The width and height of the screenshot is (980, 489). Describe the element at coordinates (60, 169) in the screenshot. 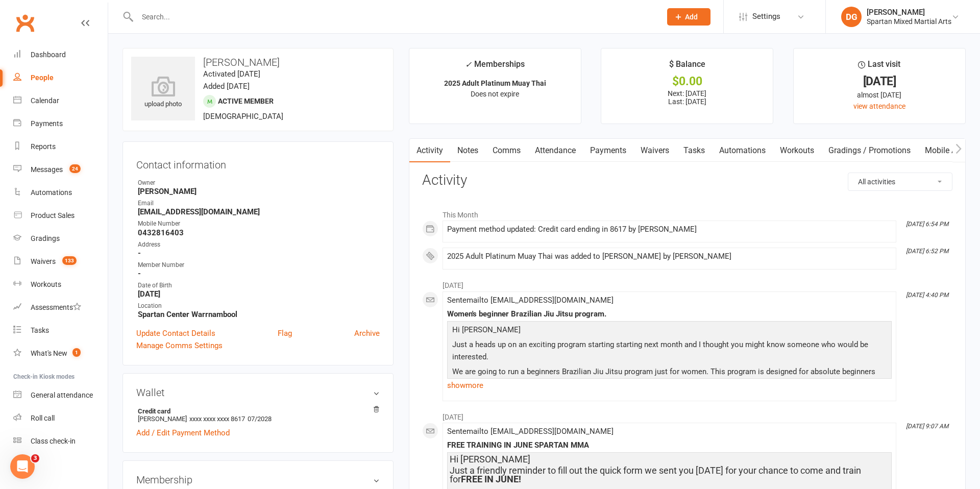

I see `a: Messages 24` at that location.